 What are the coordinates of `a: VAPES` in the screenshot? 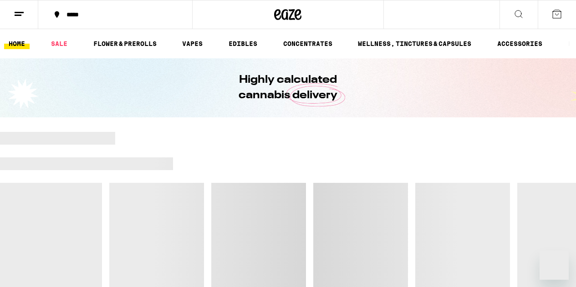 It's located at (192, 44).